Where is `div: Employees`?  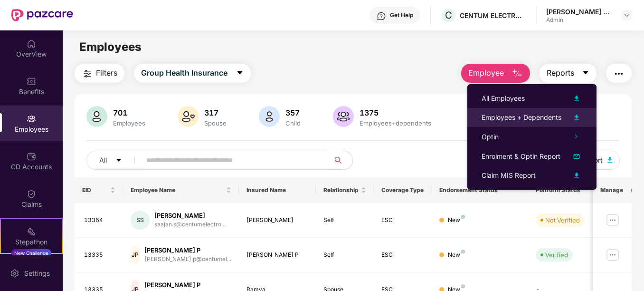
div: Employees is located at coordinates (129, 123).